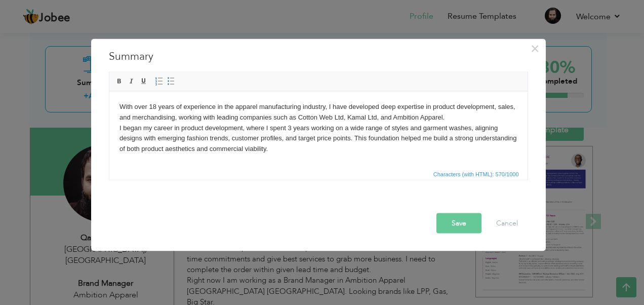  Describe the element at coordinates (131, 82) in the screenshot. I see `a: Italic` at that location.